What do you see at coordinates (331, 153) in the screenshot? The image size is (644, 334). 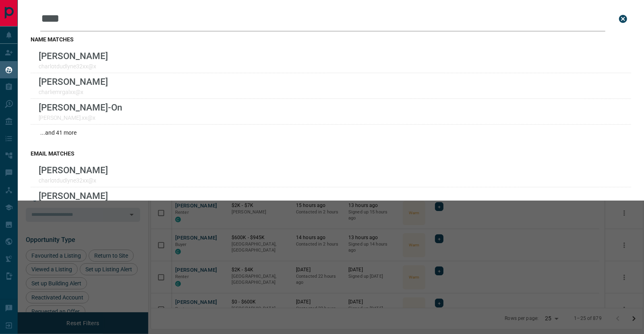 I see `h3: email matches` at bounding box center [331, 153].